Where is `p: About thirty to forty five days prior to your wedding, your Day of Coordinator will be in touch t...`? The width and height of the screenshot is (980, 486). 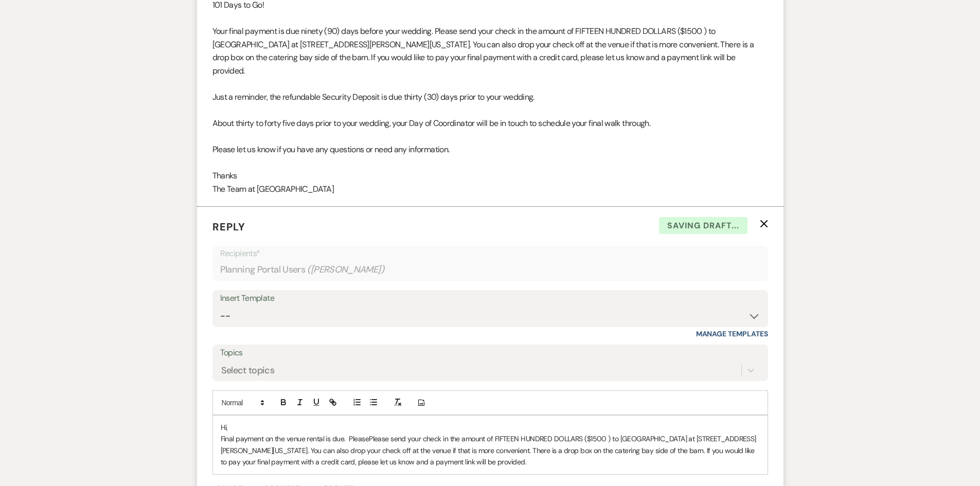 p: About thirty to forty five days prior to your wedding, your Day of Coordinator will be in touch t... is located at coordinates (490, 123).